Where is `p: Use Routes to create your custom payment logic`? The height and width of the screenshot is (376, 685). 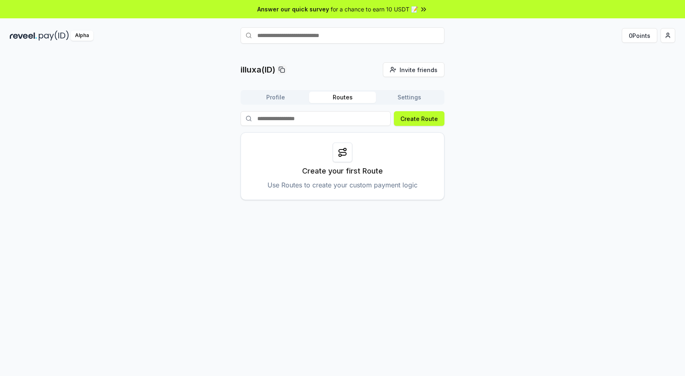
p: Use Routes to create your custom payment logic is located at coordinates (343, 185).